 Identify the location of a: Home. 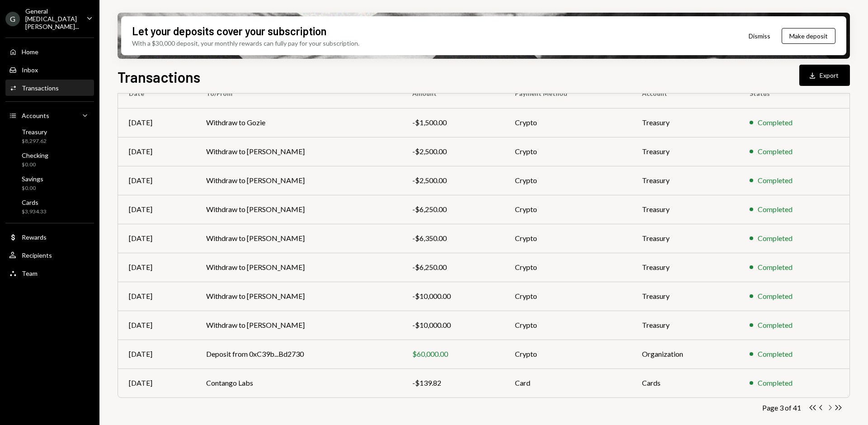
(49, 52).